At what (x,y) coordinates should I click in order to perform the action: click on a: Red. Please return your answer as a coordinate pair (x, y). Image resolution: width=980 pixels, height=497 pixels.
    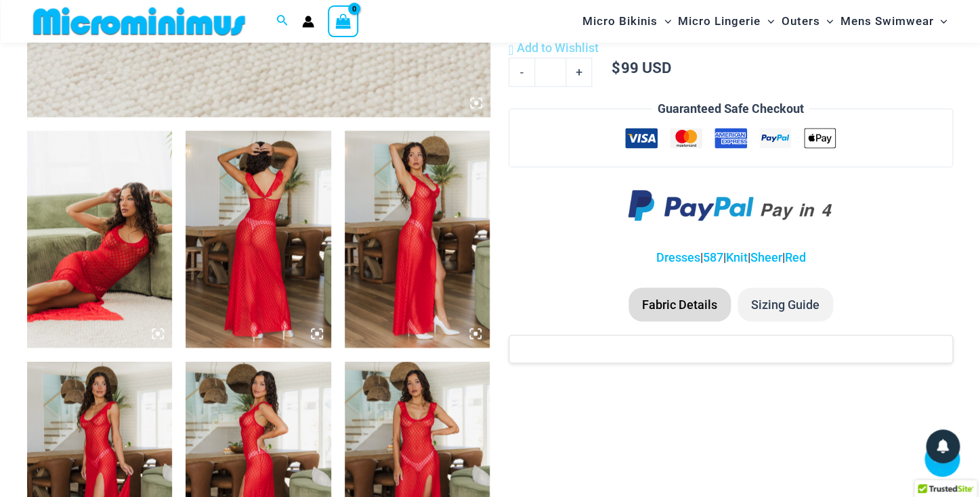
    Looking at the image, I should click on (794, 257).